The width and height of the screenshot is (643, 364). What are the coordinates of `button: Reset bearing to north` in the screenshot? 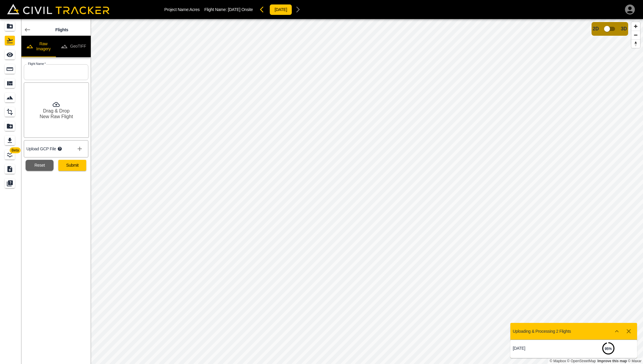 It's located at (636, 43).